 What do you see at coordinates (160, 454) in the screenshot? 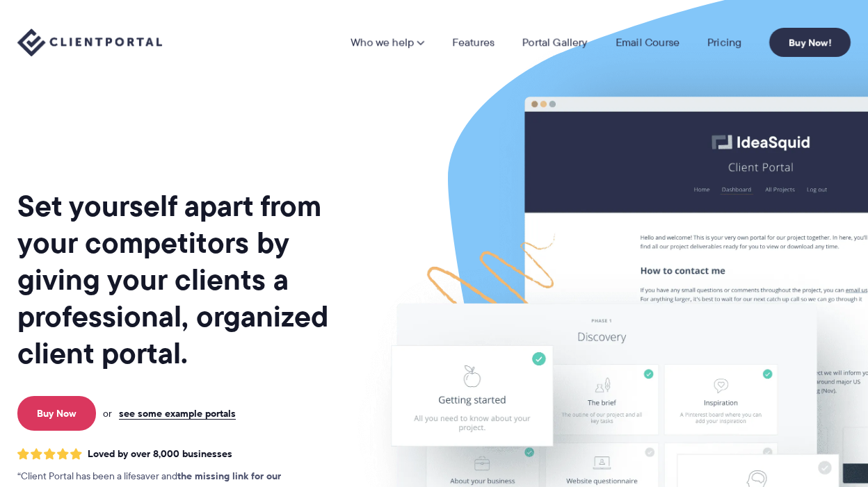
I see `span: Loved by over 8,000 businesses` at bounding box center [160, 454].